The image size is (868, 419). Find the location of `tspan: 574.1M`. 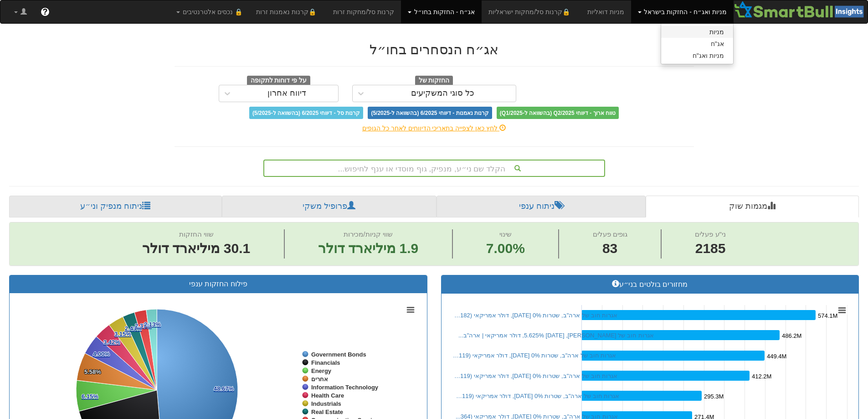

tspan: 574.1M is located at coordinates (828, 316).